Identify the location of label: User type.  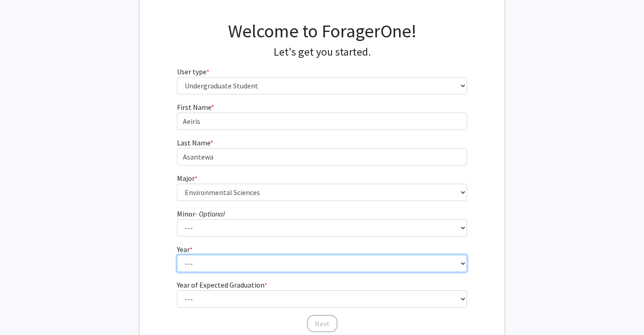
(193, 71).